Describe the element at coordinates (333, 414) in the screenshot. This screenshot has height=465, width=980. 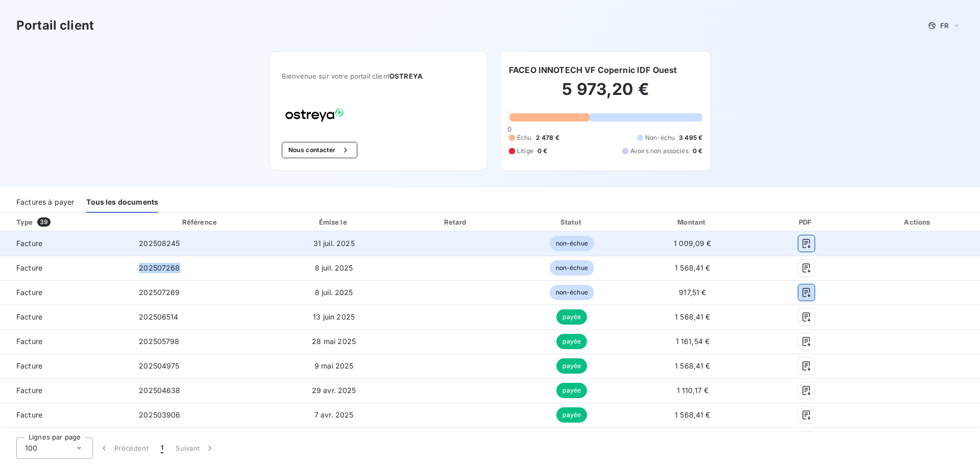
I see `span: 7 avr. 2025` at that location.